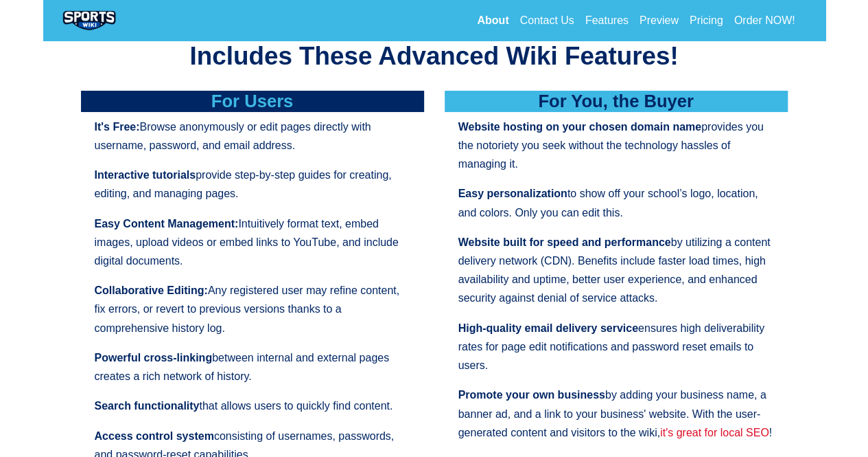 The height and width of the screenshot is (457, 868). Describe the element at coordinates (616, 270) in the screenshot. I see `p: by utilizing a content delivery network (CDN). Benefits include faster load times, high availabil...` at that location.